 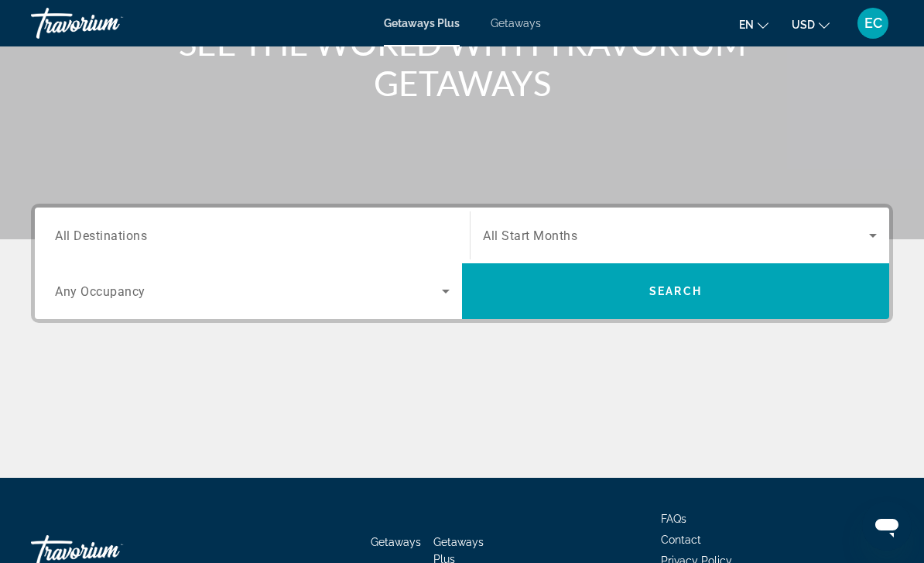 What do you see at coordinates (101, 235) in the screenshot?
I see `span: All Destinations` at bounding box center [101, 235].